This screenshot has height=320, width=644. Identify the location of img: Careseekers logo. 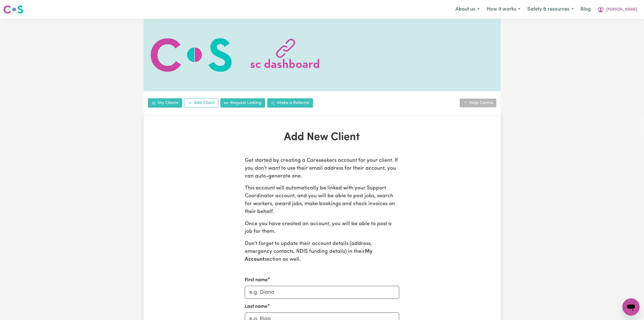
(13, 10).